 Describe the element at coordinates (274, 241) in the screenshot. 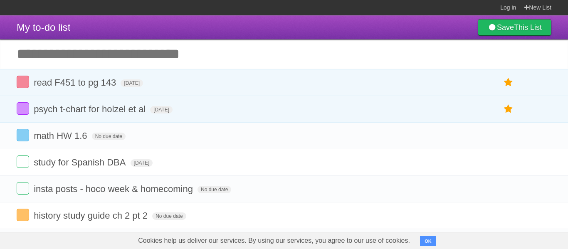

I see `span: Cookies help us deliver our services. By using our services, you agree to our use of cookies.` at that location.